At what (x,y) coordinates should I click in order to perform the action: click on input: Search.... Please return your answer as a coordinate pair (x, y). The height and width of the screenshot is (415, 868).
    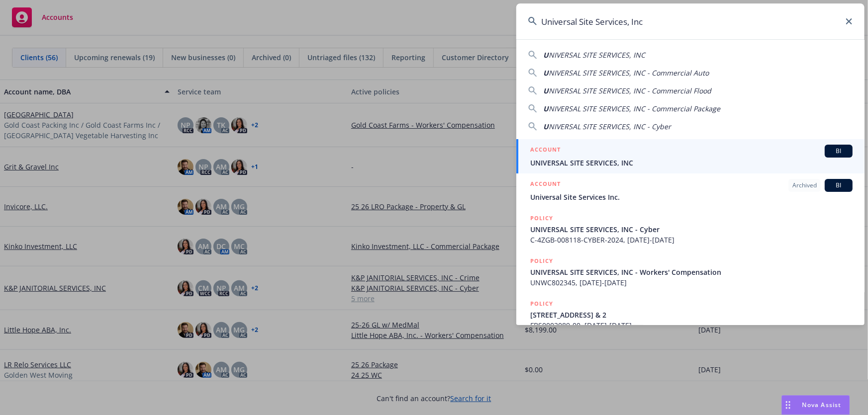
    Looking at the image, I should click on (691, 21).